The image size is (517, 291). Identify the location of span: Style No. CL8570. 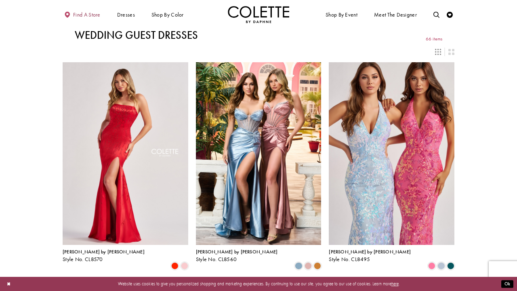
(83, 259).